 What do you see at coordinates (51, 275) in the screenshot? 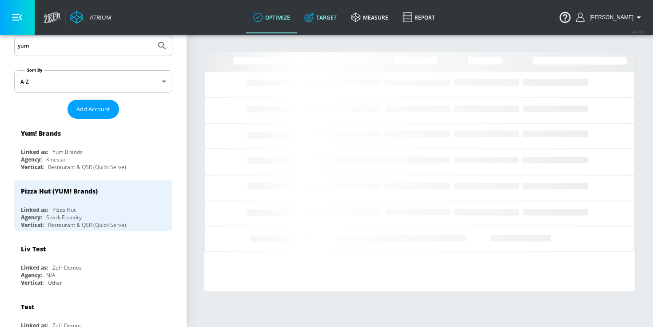
I see `div: N/A` at bounding box center [51, 275].